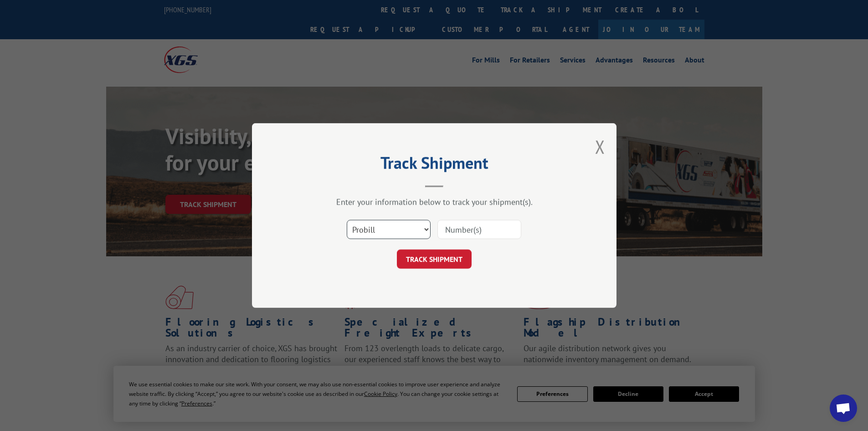  I want to click on div: Open chat, so click(843, 409).